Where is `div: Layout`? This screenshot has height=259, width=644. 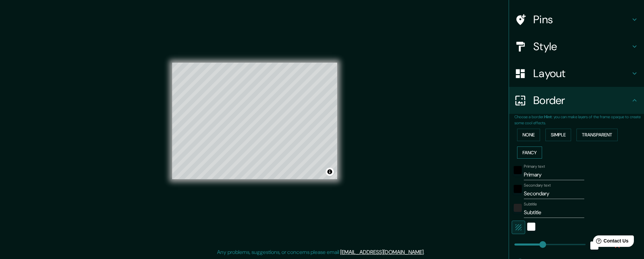
div: Layout is located at coordinates (577, 74).